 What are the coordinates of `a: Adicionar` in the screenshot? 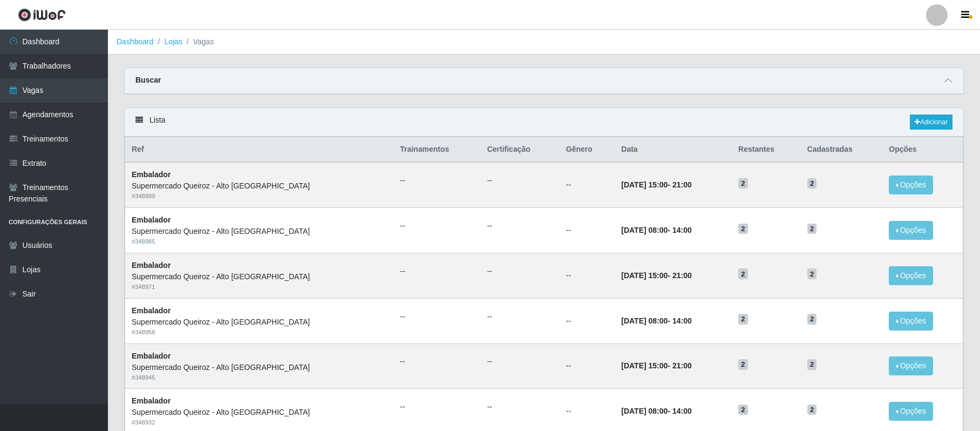 It's located at (931, 122).